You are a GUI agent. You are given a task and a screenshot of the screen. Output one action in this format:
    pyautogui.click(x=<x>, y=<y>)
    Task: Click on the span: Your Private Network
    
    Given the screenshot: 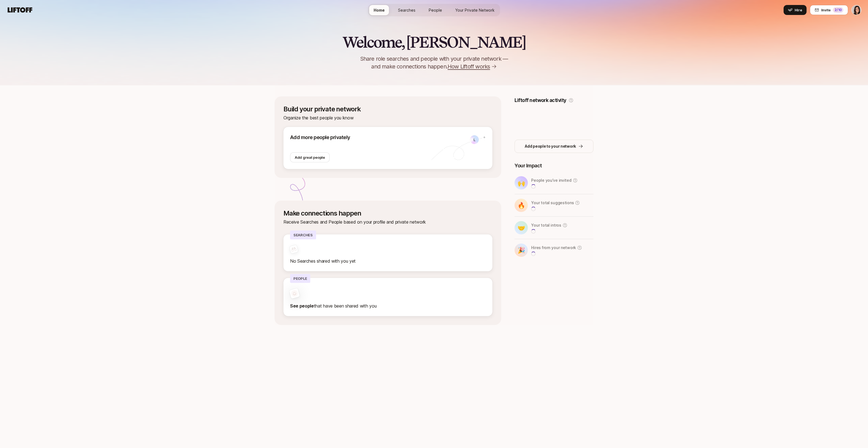 What is the action you would take?
    pyautogui.click(x=474, y=10)
    